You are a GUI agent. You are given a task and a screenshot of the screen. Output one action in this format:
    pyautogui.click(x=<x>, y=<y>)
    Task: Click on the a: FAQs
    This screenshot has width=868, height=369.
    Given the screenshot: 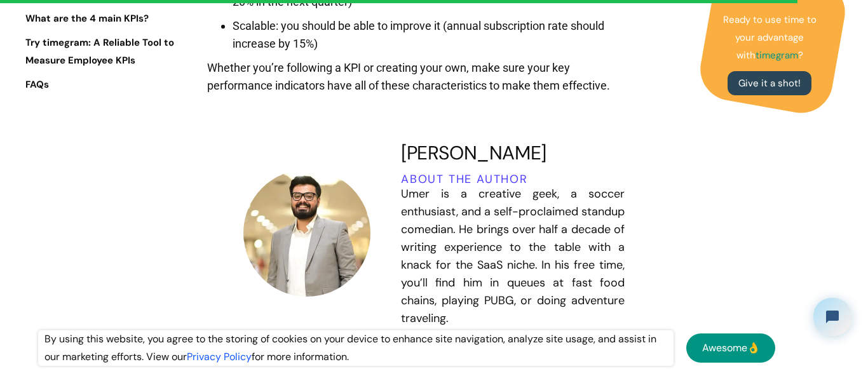 What is the action you would take?
    pyautogui.click(x=105, y=86)
    